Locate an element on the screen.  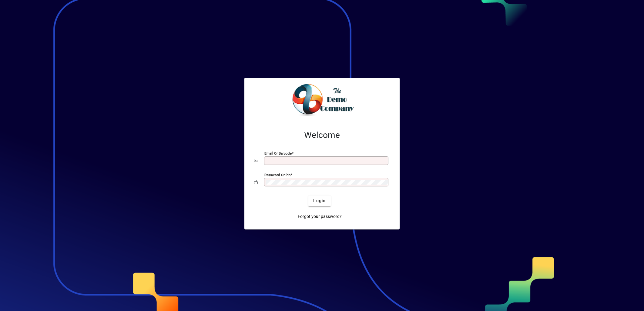
span: Login is located at coordinates (319, 201).